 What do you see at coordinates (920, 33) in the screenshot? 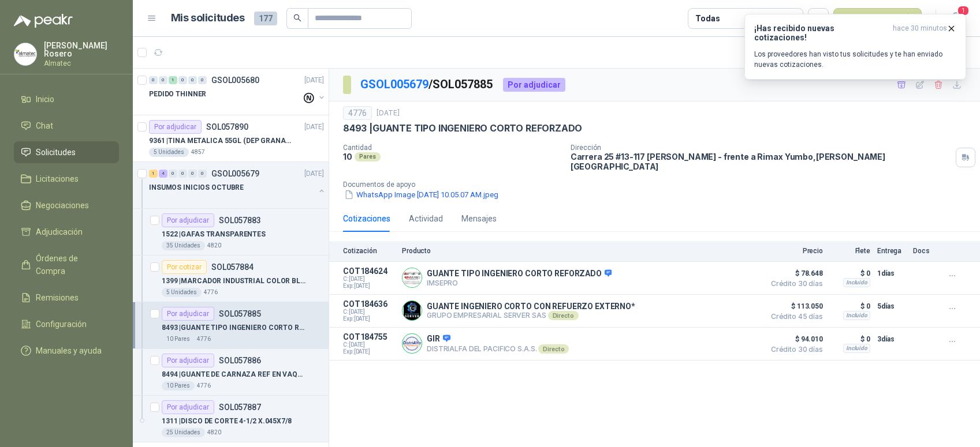
I see `span: hace 30 minutos` at bounding box center [920, 33].